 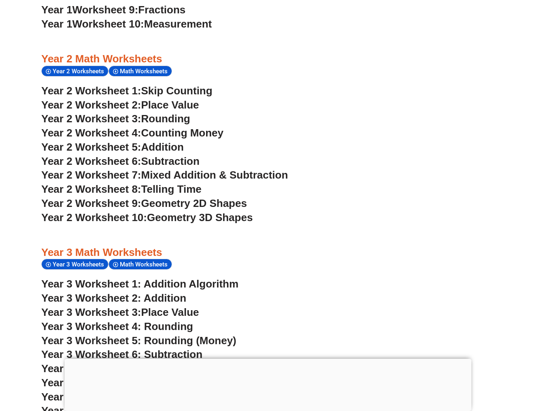 I want to click on span: Mixed Addition & Subtraction, so click(x=215, y=175).